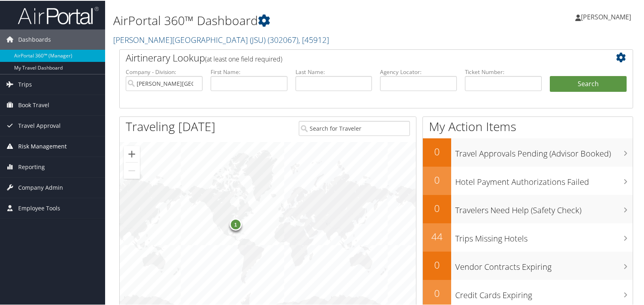 The width and height of the screenshot is (644, 305). Describe the element at coordinates (164, 71) in the screenshot. I see `label: Company - Division:` at that location.